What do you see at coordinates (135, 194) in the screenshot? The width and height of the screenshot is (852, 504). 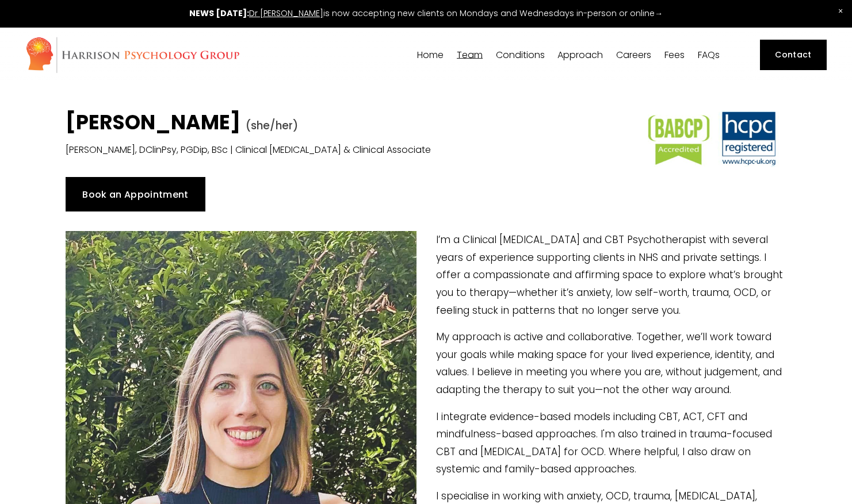 I see `a: Book an Appointment` at bounding box center [135, 194].